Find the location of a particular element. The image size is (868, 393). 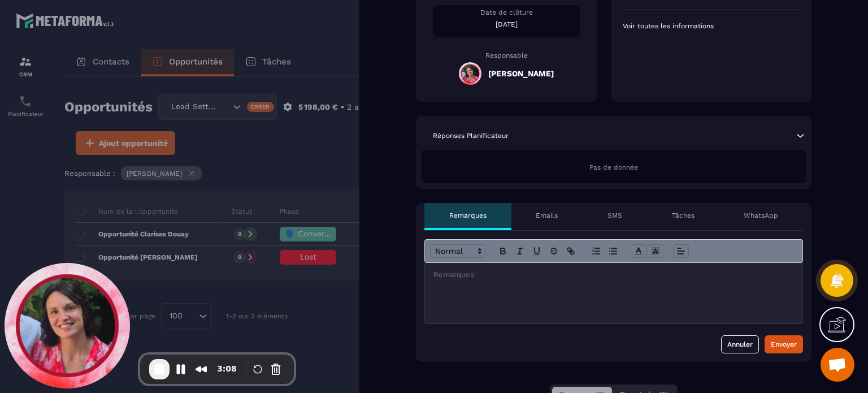

div: Envoyer is located at coordinates (784, 344).